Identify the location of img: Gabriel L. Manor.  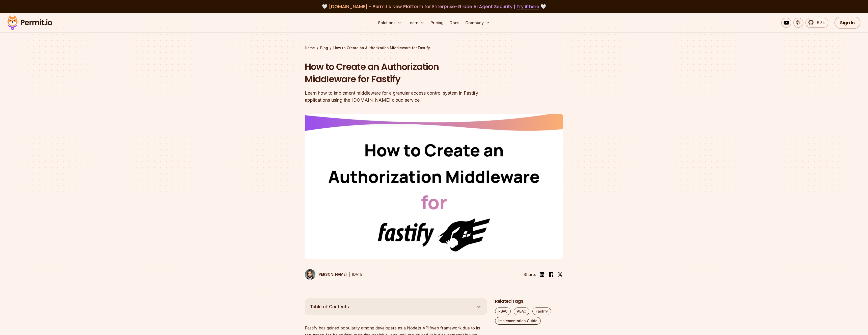
(310, 274).